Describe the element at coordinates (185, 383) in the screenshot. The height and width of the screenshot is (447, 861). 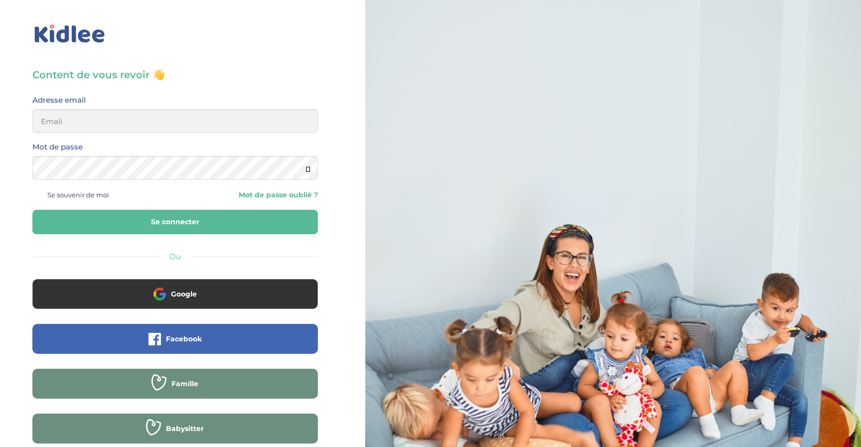
I see `span: Famille` at that location.